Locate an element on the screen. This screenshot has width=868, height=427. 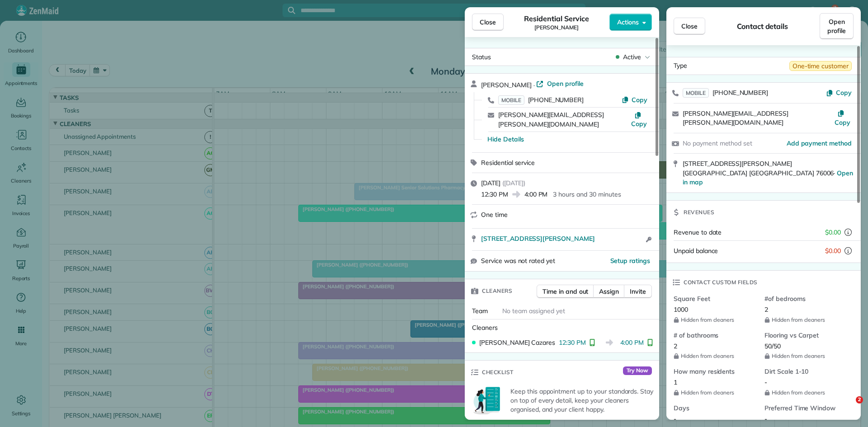
span: Checklist is located at coordinates (497, 372).